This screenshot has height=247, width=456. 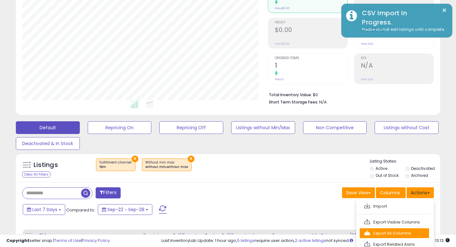 I want to click on strong: Copyright, so click(x=18, y=240).